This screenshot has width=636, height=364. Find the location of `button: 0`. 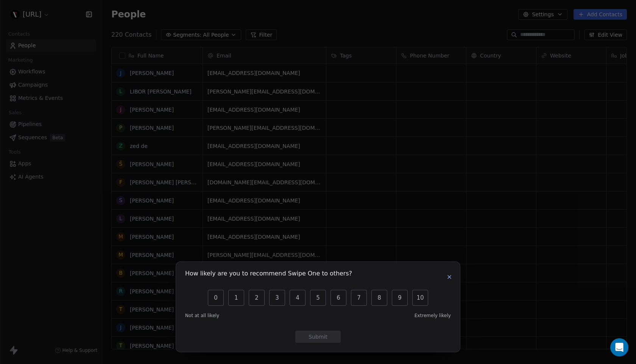

button: 0 is located at coordinates (215, 297).